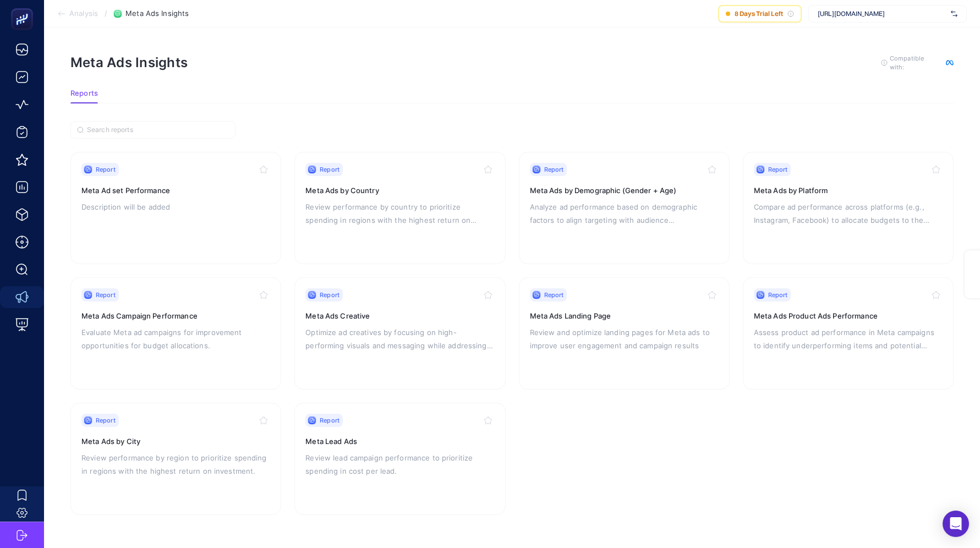 The height and width of the screenshot is (548, 980). I want to click on a: ReportMeta Ads by PlatformCompare ad performance across platforms (e.g., Instagram, Facebook) to ..., so click(848, 208).